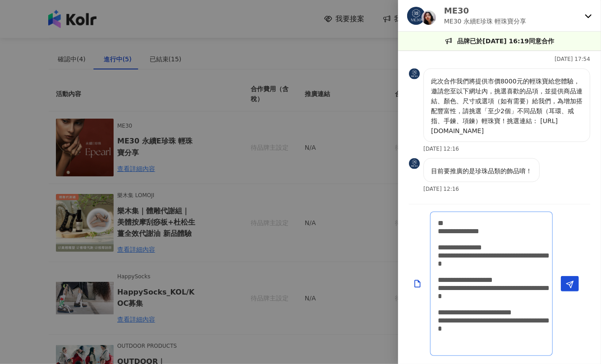 This screenshot has width=601, height=364. What do you see at coordinates (417, 284) in the screenshot?
I see `button: Add a file` at bounding box center [417, 284].